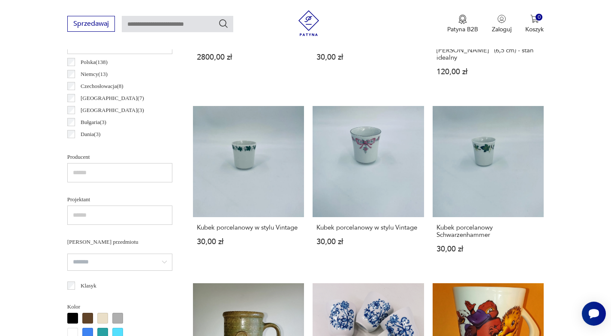  Describe the element at coordinates (91, 24) in the screenshot. I see `a: Sprzedawaj` at that location.